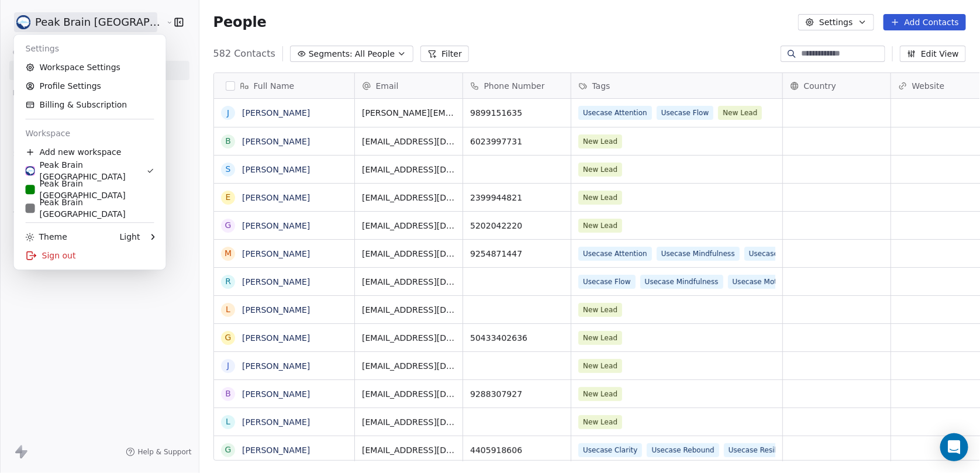 The image size is (980, 473). Describe the element at coordinates (30, 171) in the screenshot. I see `img: Peak%20Brain%20Logo.png` at that location.